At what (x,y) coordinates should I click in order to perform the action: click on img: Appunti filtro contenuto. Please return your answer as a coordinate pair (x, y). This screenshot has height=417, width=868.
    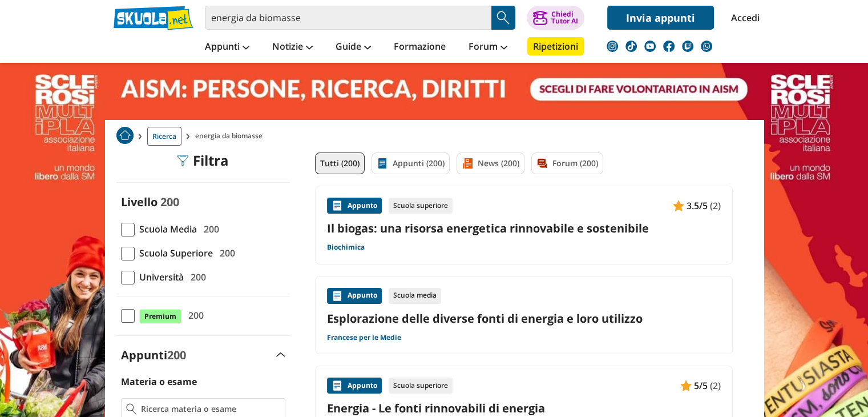
    Looking at the image, I should click on (383, 163).